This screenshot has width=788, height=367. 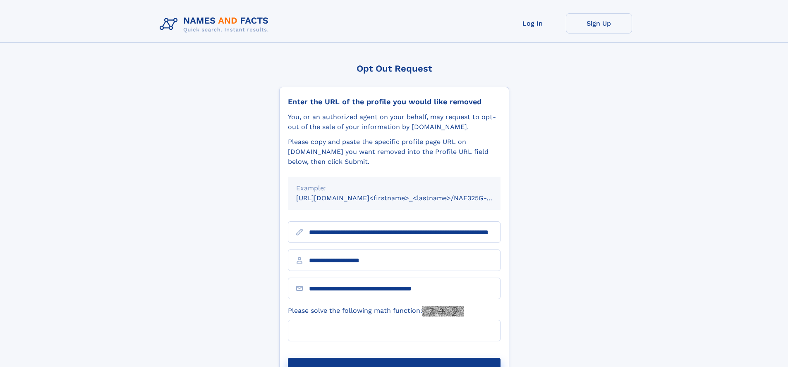 I want to click on div: Example:, so click(x=394, y=188).